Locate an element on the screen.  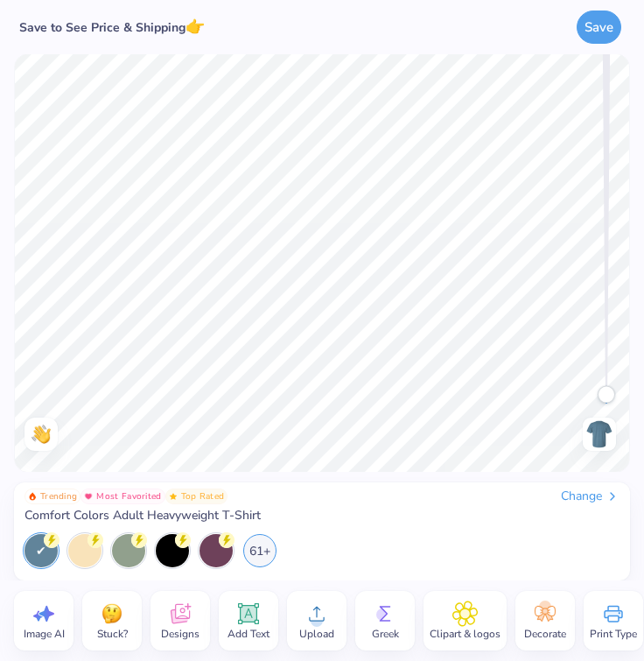
span: Clipart & logos is located at coordinates (465, 634).